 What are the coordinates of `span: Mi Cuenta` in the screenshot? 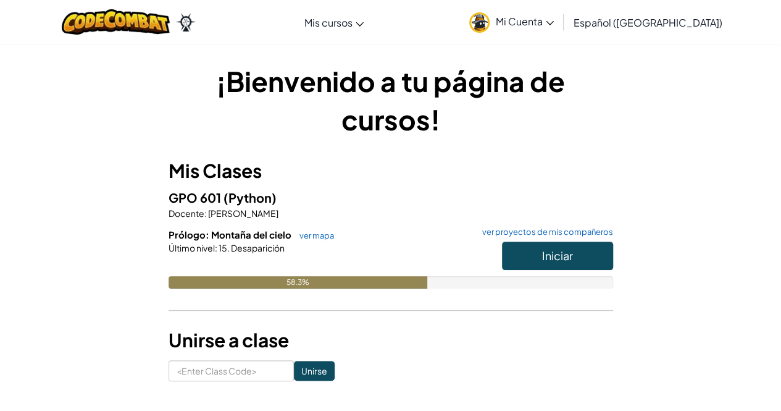 It's located at (525, 21).